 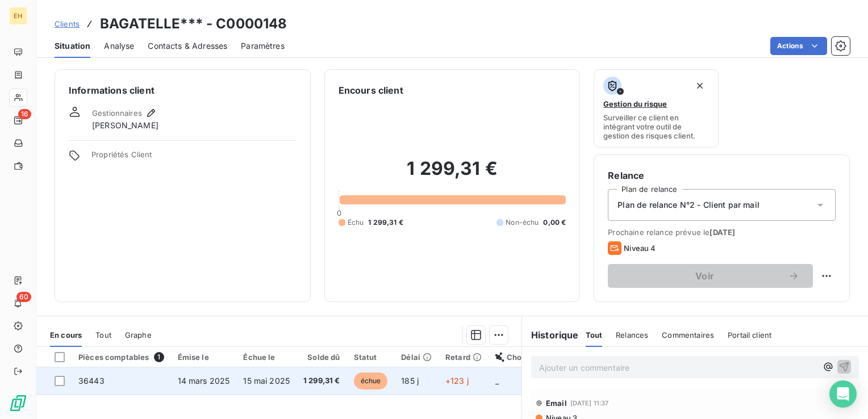 I want to click on div: Solde dû, so click(x=321, y=357).